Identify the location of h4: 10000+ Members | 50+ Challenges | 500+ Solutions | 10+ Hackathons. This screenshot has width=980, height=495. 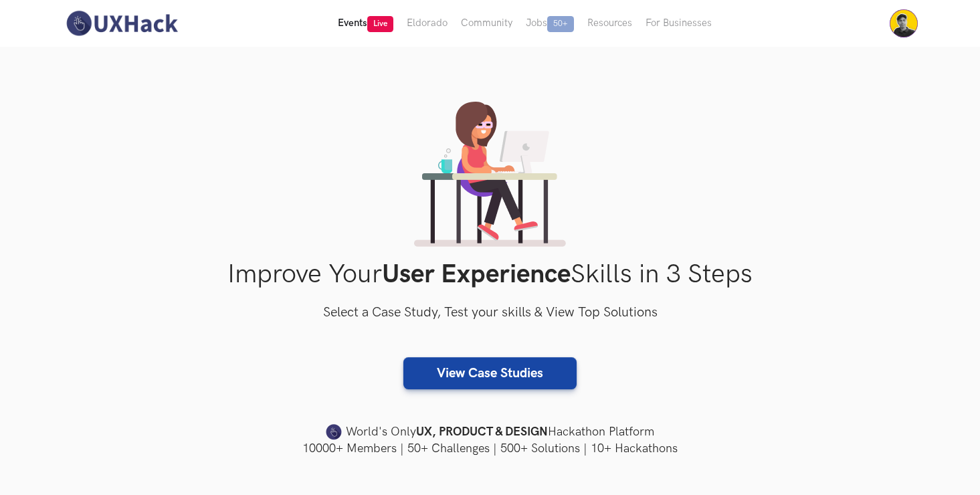
(490, 448).